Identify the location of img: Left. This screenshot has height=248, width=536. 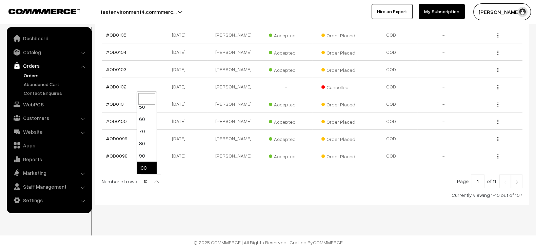
(505, 182).